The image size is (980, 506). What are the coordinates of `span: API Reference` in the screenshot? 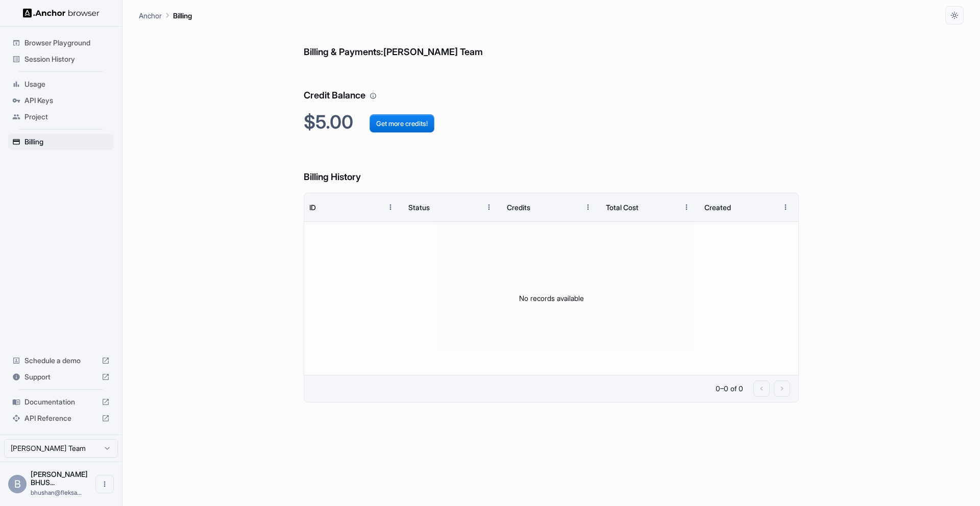 It's located at (61, 418).